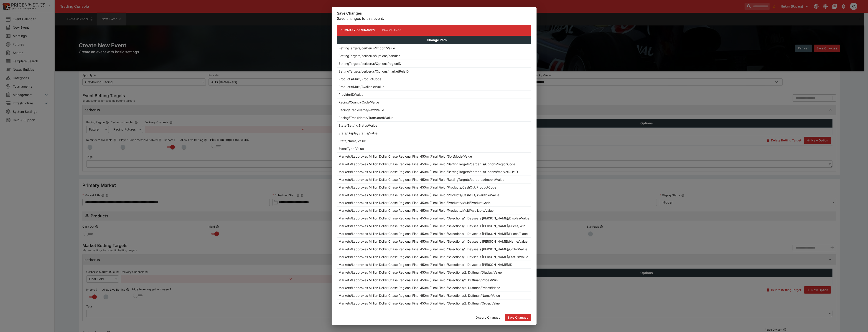 This screenshot has height=332, width=868. I want to click on p: ProviderID/Value, so click(351, 94).